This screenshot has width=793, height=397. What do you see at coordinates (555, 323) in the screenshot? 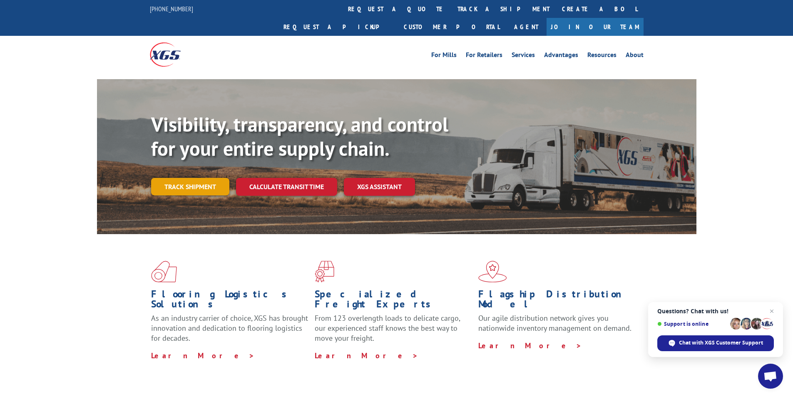
I see `span: Our agile distribution network gives you nationwide inventory management on demand.` at bounding box center [555, 323].